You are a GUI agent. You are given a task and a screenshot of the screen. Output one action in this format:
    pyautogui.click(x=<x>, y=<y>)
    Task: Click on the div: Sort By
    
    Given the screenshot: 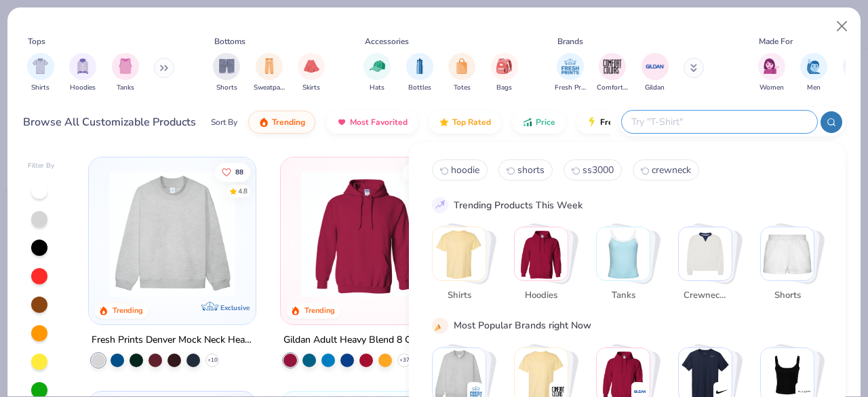 What is the action you would take?
    pyautogui.click(x=224, y=122)
    